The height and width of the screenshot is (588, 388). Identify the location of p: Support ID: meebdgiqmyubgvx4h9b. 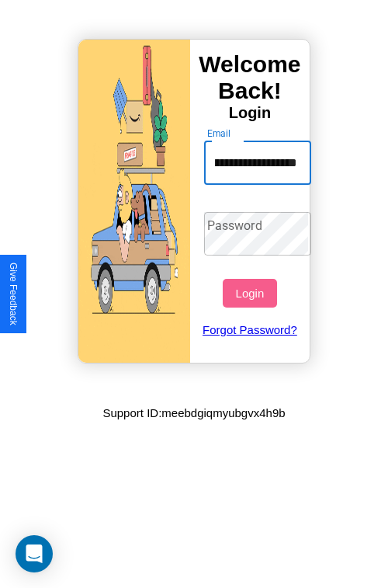
(194, 413).